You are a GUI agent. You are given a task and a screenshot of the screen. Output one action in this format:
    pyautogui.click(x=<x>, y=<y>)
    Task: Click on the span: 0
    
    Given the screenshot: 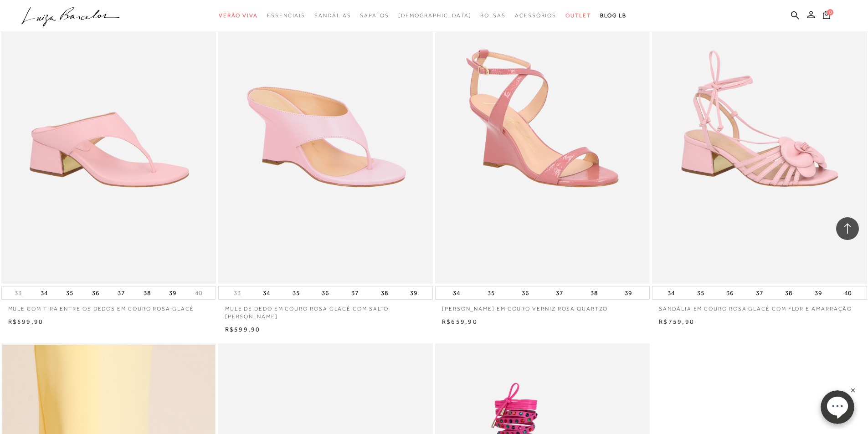 What is the action you would take?
    pyautogui.click(x=830, y=12)
    